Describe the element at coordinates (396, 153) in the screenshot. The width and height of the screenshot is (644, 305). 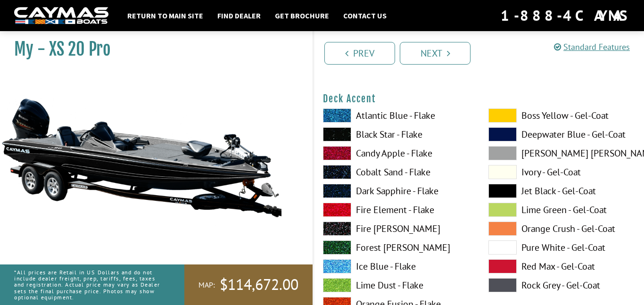
I see `label: Candy Apple - Flake` at that location.